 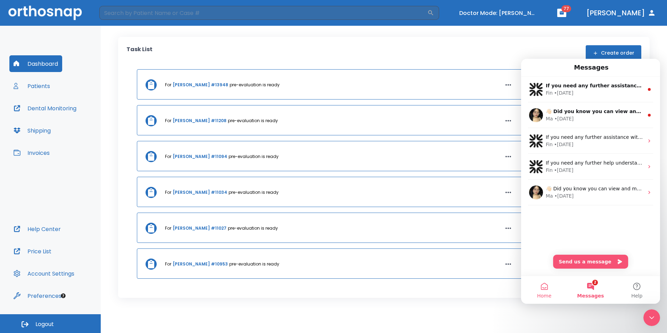 I want to click on button: Create order, so click(x=614, y=53).